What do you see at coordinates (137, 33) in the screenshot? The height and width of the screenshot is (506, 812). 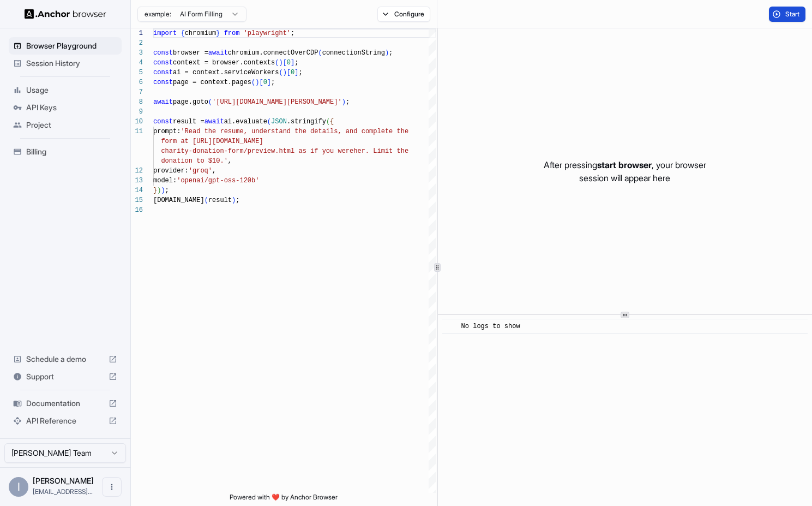 I see `div: 1` at bounding box center [137, 33].